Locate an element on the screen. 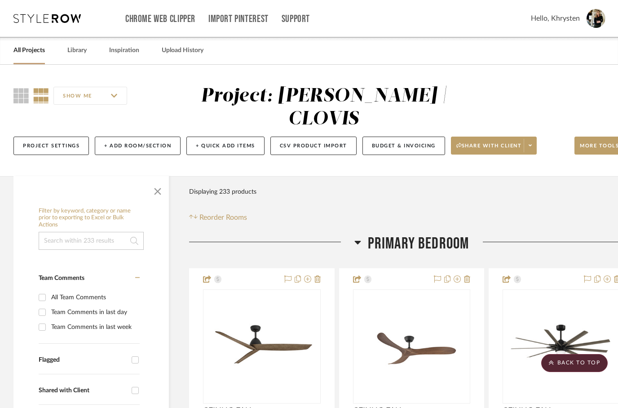 The image size is (618, 408). span: Share with client is located at coordinates (489, 149).